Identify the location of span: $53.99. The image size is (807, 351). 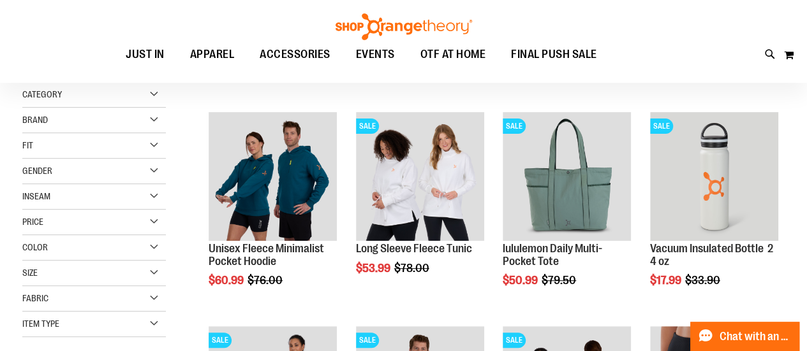
(374, 269).